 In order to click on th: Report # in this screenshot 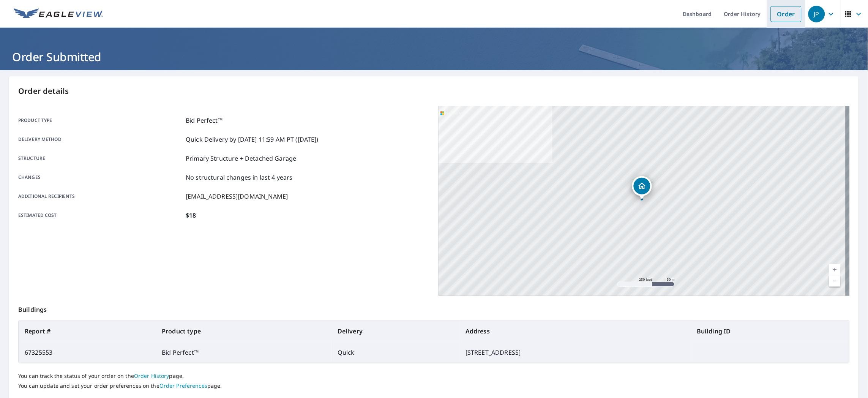, I will do `click(87, 331)`.